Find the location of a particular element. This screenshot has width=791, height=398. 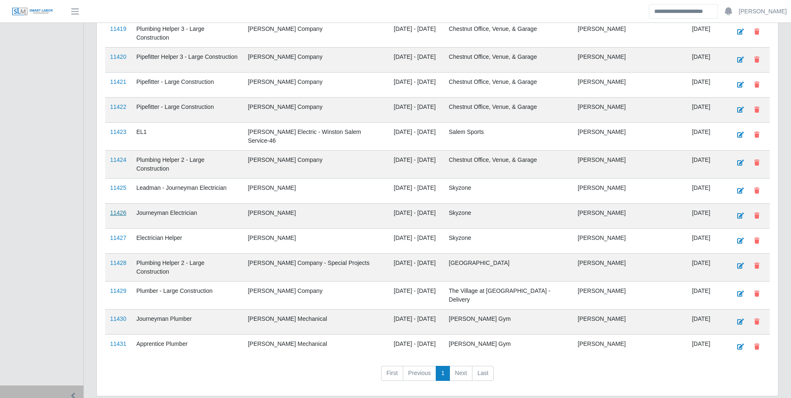

td: Plumbing Helper 3 - Large Construction is located at coordinates (187, 33).